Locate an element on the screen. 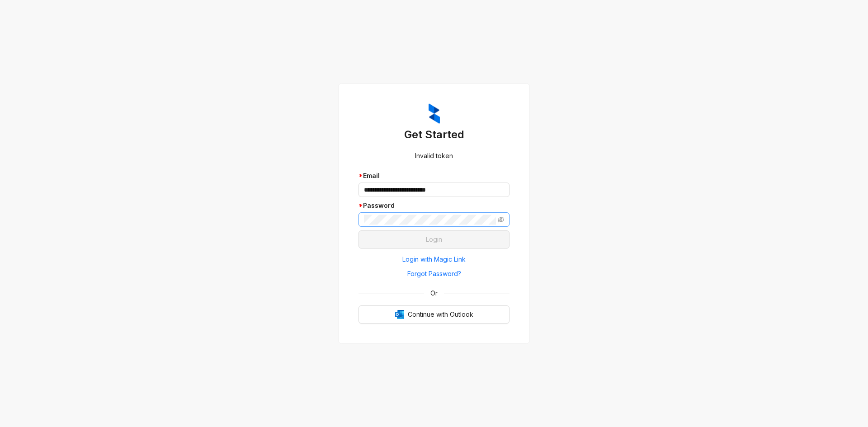 The width and height of the screenshot is (868, 427). button: Login with Magic Link is located at coordinates (434, 260).